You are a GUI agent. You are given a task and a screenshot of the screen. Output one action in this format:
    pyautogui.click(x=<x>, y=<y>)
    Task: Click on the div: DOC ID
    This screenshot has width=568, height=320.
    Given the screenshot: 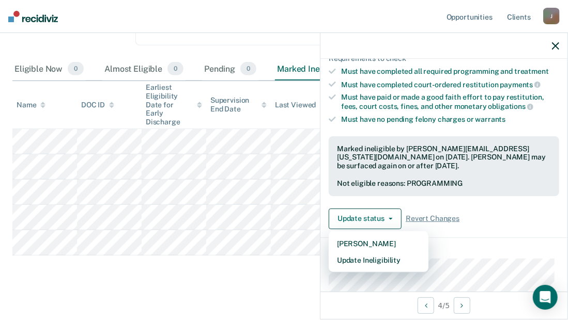 What is the action you would take?
    pyautogui.click(x=98, y=105)
    